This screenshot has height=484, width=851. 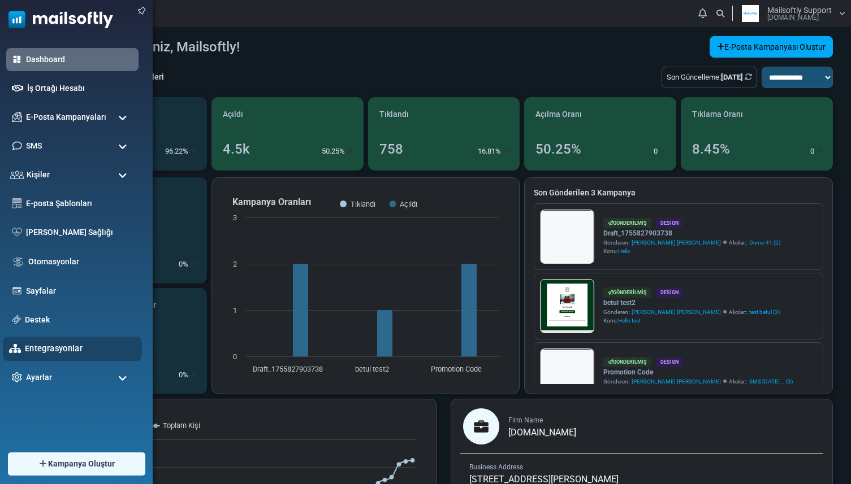 I want to click on p: Lorem ipsum dolor sit amet, consectetur adipiscing elit, sed do eiusmod tempor incididunt, so click(x=195, y=302).